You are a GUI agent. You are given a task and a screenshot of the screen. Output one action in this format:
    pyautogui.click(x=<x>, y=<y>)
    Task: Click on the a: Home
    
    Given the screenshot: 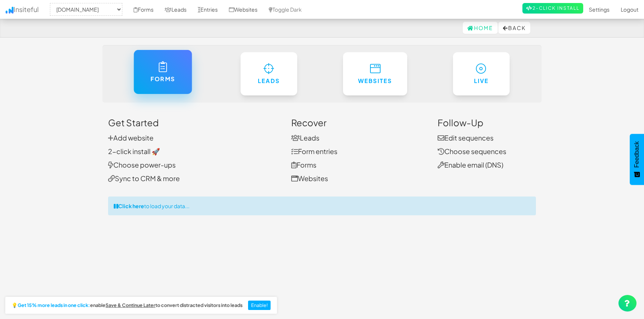 What is the action you would take?
    pyautogui.click(x=480, y=28)
    